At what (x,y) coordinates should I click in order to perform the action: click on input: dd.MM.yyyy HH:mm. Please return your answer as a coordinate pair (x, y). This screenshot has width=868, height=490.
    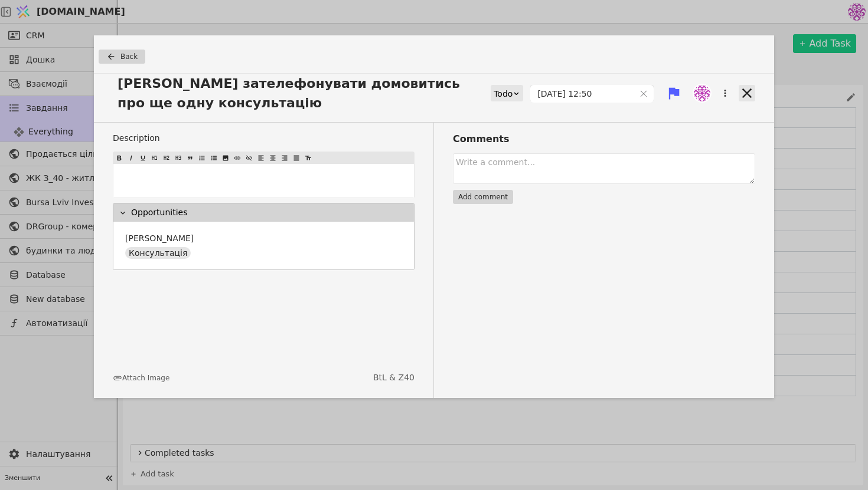
    Looking at the image, I should click on (582, 94).